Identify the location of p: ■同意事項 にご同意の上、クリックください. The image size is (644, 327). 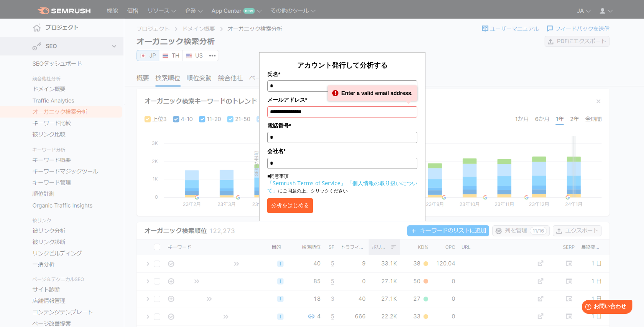
(342, 184).